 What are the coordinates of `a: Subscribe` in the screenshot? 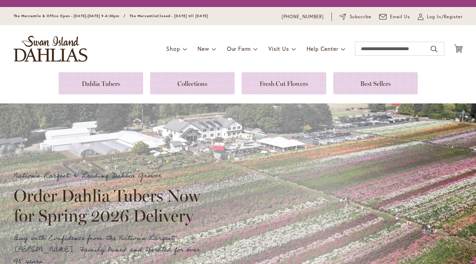 It's located at (355, 17).